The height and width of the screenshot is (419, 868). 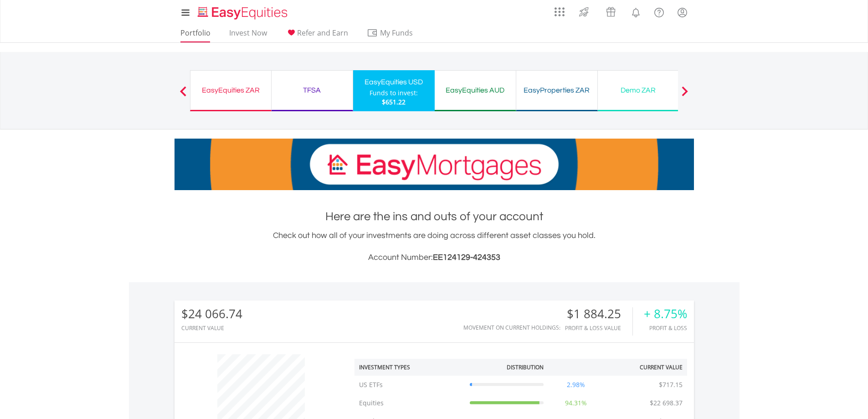 I want to click on a: AppsGrid, so click(x=560, y=10).